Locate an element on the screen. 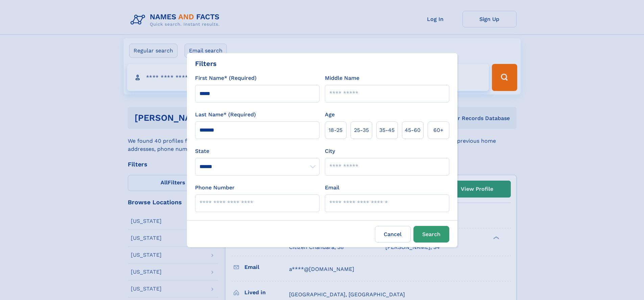  label: Email is located at coordinates (332, 187).